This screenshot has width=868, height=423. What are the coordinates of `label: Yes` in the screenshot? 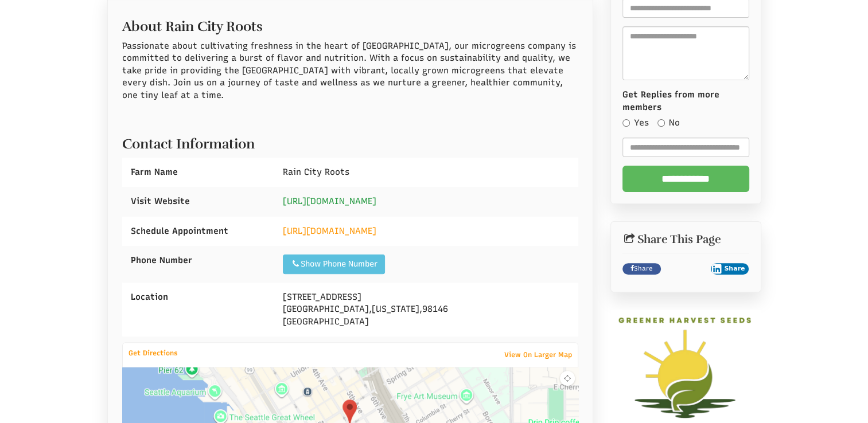 It's located at (635, 122).